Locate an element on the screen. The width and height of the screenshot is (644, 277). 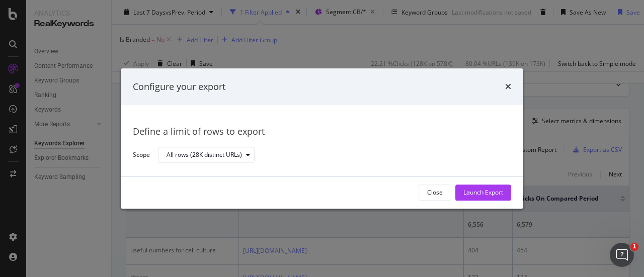
div: Close is located at coordinates (435, 192).